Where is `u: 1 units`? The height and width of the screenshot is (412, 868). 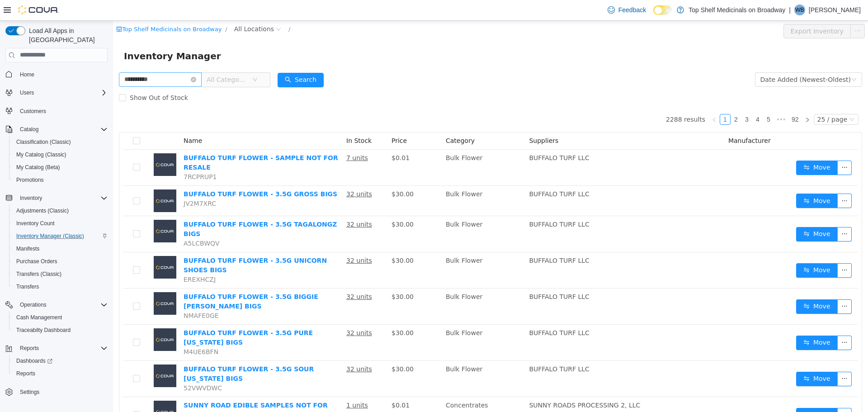
u: 1 units is located at coordinates (244, 384).